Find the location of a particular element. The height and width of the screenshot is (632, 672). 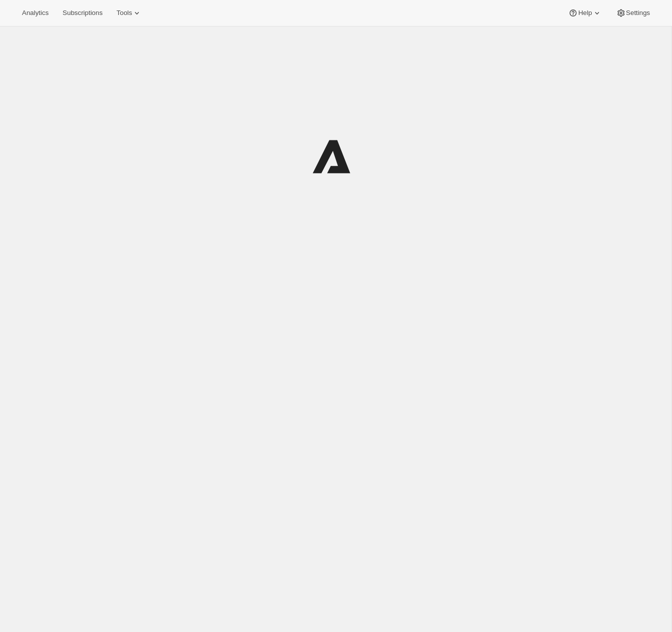

button: Settings is located at coordinates (633, 13).